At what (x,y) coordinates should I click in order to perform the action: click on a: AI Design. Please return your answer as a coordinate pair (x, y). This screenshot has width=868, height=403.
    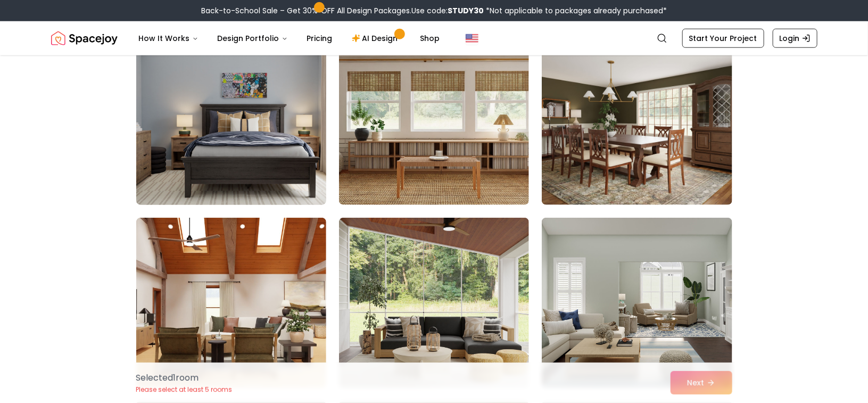
    Looking at the image, I should click on (377, 38).